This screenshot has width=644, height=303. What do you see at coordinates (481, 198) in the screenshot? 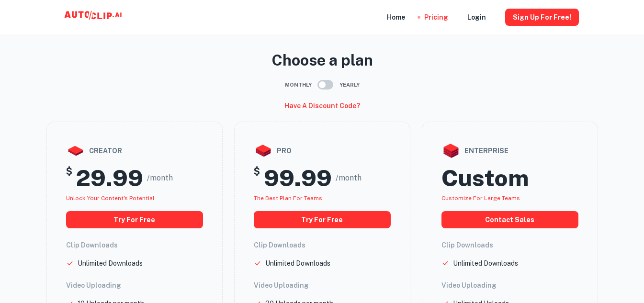
I see `span: Customize for large teams` at bounding box center [481, 198].